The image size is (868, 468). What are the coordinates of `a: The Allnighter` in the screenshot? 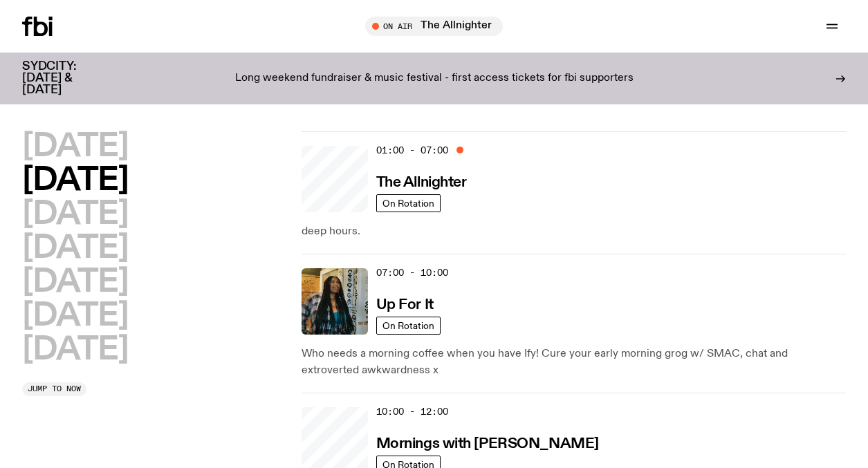 It's located at (421, 181).